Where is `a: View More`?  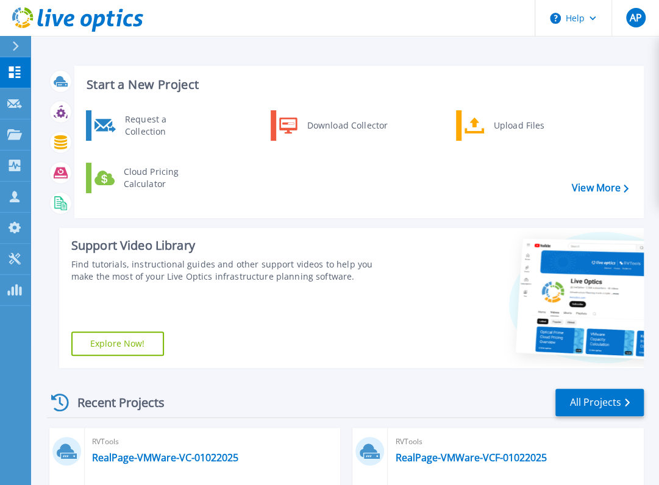 a: View More is located at coordinates (600, 188).